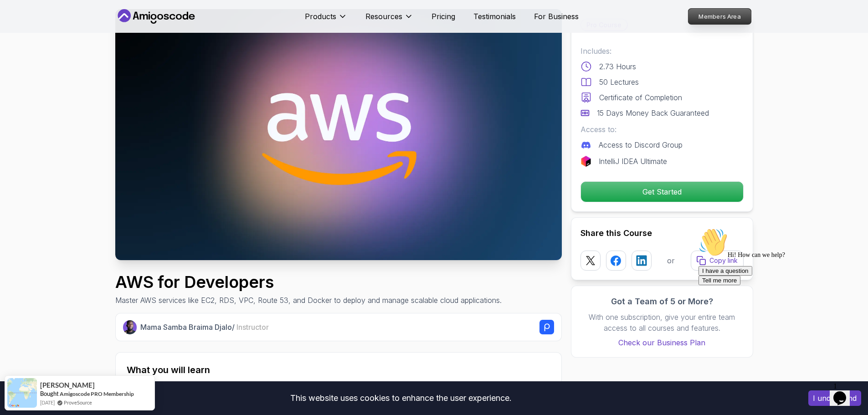  I want to click on h1: AWS for Developers, so click(308, 282).